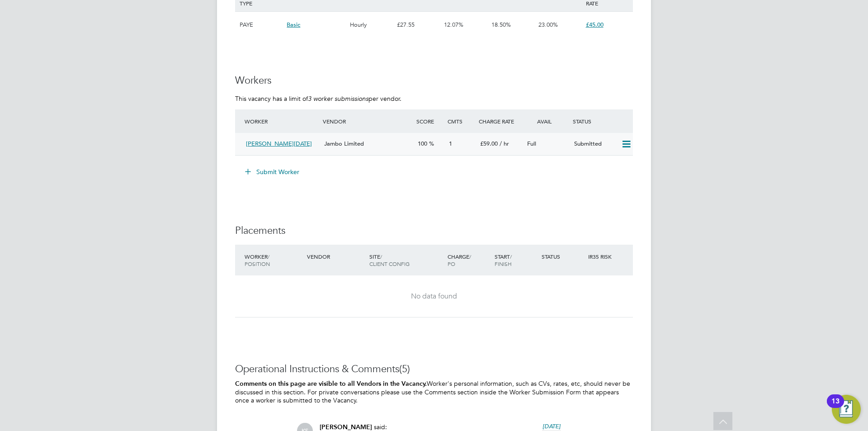 The height and width of the screenshot is (431, 868). I want to click on button: Open Resource Center, 13 new notifications, so click(846, 410).